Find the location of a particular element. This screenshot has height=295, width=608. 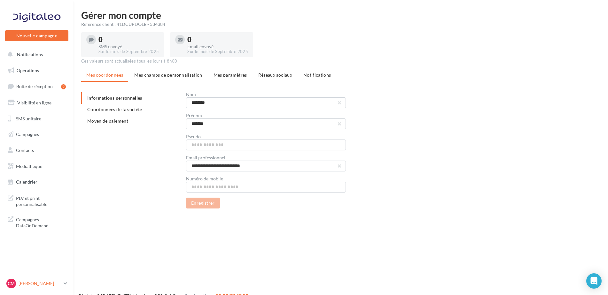

span: SMS unitaire is located at coordinates (28, 118).